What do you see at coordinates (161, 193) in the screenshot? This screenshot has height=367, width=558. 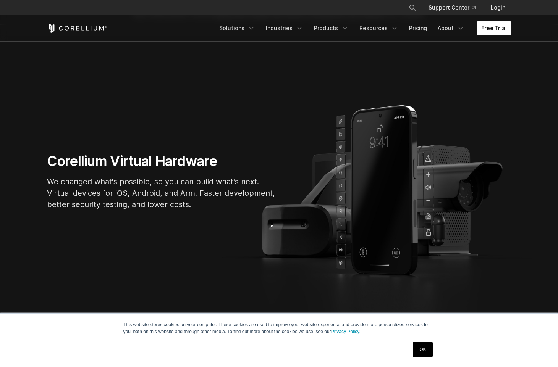 I see `p: We changed what's possible, so you can build what's next. Virtual devices for iOS, Android, and A...` at bounding box center [161, 193].